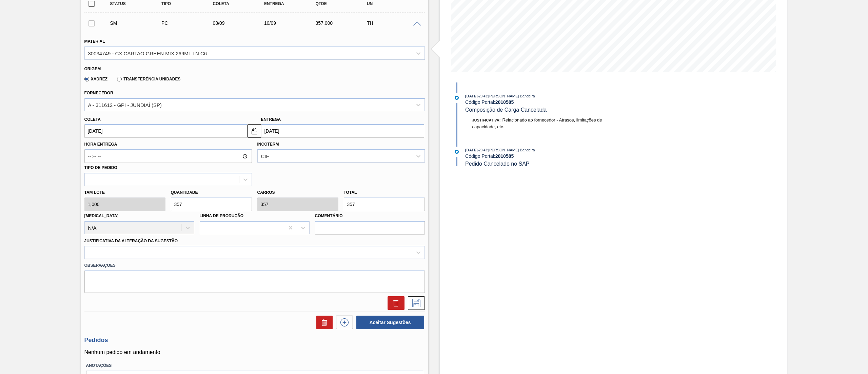  Describe the element at coordinates (255, 351) in the screenshot. I see `p: Nenhum pedido em andamento` at that location.